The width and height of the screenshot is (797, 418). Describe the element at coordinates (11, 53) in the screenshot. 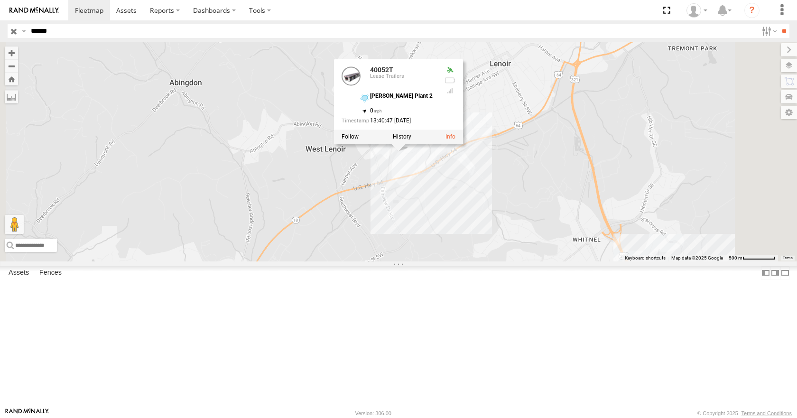

I see `button: Zoom in` at that location.